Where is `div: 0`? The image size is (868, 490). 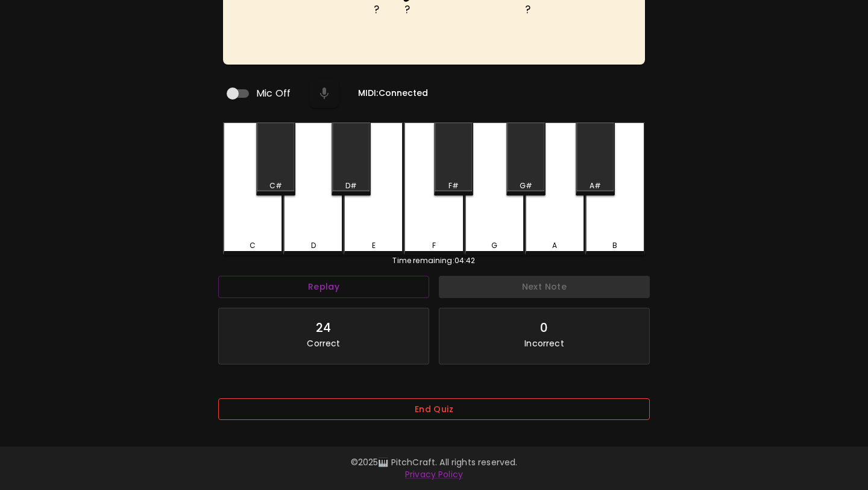
div: 0 is located at coordinates (544, 327).